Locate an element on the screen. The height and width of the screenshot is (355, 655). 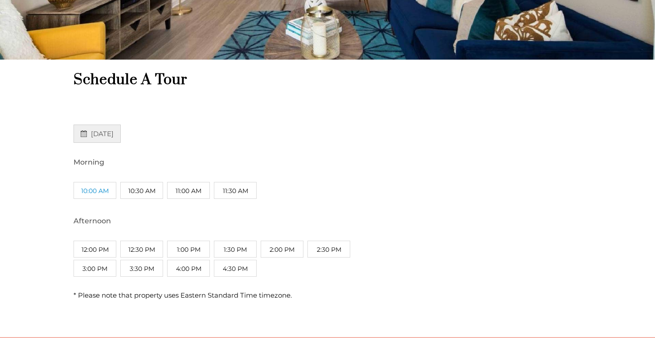
label: 12:00 PM is located at coordinates (95, 249).